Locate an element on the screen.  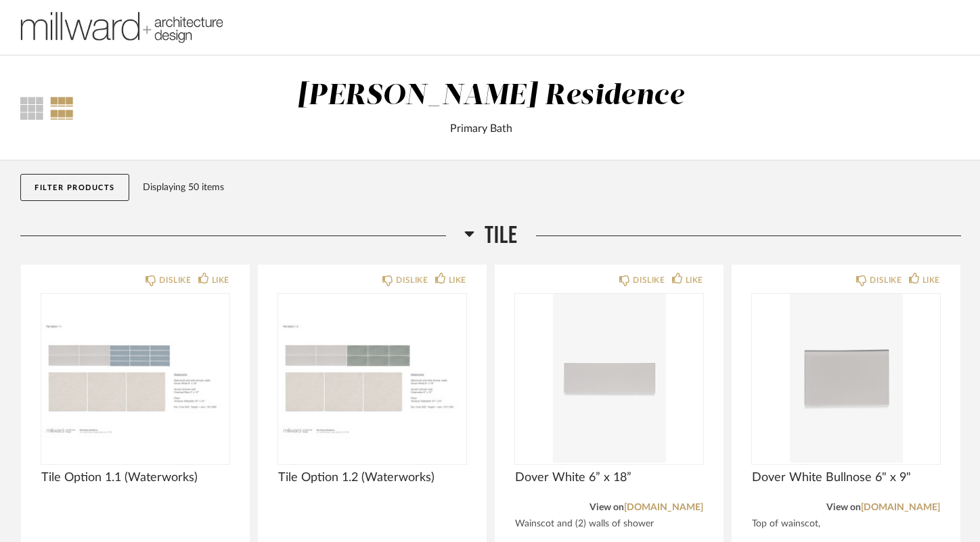
img: 1c8471d9-0066-44f3-9f8a-5d48d5a8bb4f.png is located at coordinates (122, 28).